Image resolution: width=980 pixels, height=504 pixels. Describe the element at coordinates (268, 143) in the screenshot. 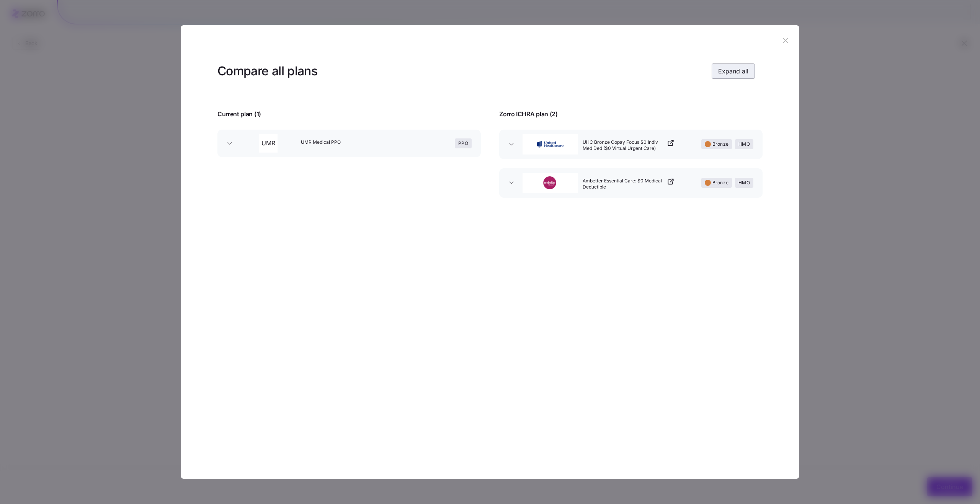

I see `span: UMR` at that location.